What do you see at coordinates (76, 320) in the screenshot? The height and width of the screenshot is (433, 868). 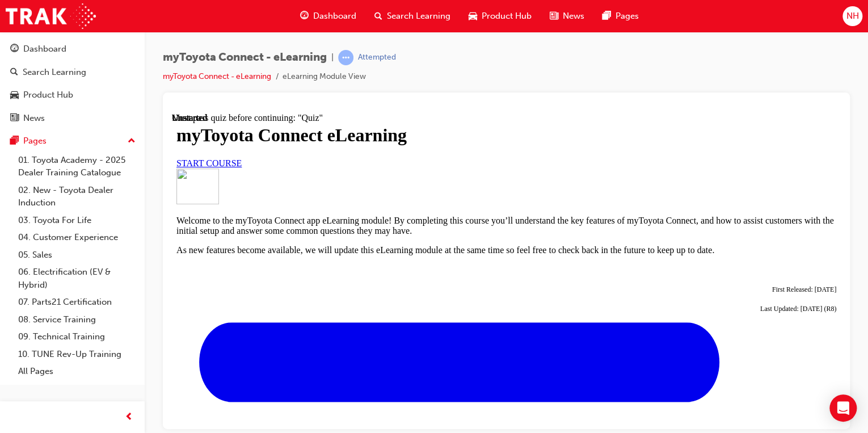 I see `a: 08. Service Training` at bounding box center [76, 320].